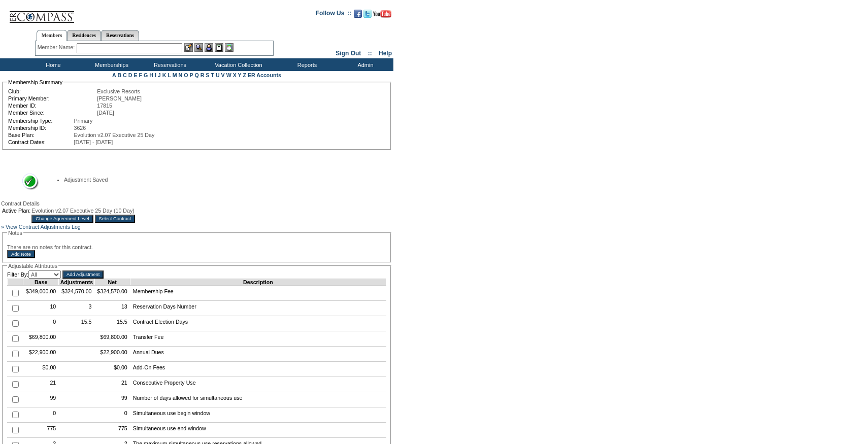 The height and width of the screenshot is (444, 868). Describe the element at coordinates (62, 218) in the screenshot. I see `input: Change Agreement Level` at that location.